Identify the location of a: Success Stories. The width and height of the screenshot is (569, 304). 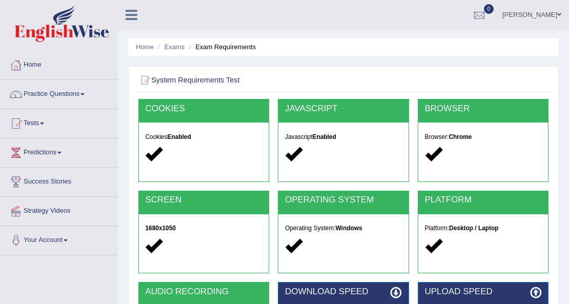
(59, 180).